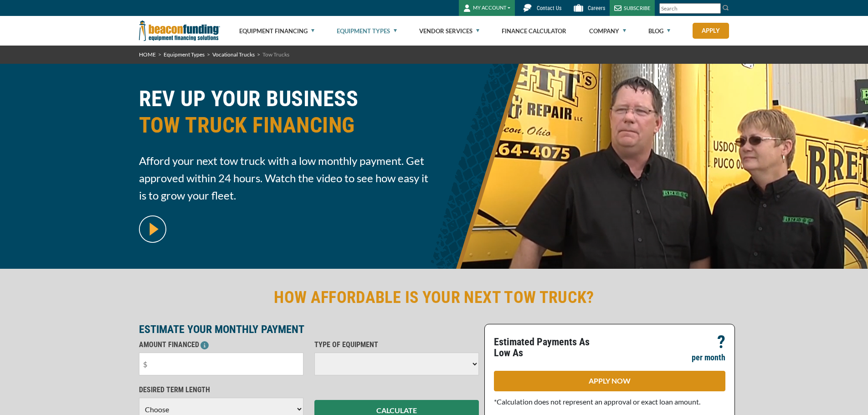  What do you see at coordinates (726, 8) in the screenshot?
I see `img: Search` at bounding box center [726, 8].